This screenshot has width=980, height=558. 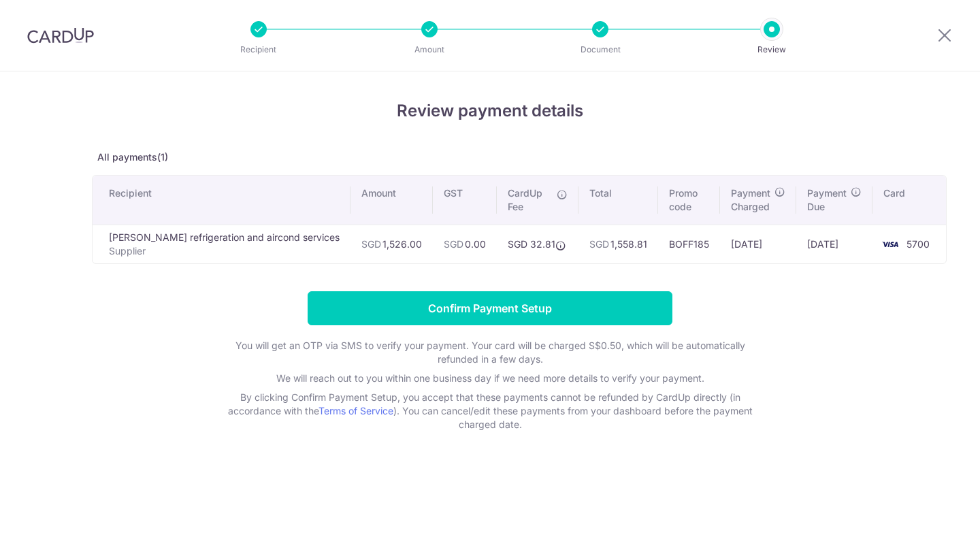 What do you see at coordinates (490, 308) in the screenshot?
I see `input: Confirm Payment Setup` at bounding box center [490, 308].